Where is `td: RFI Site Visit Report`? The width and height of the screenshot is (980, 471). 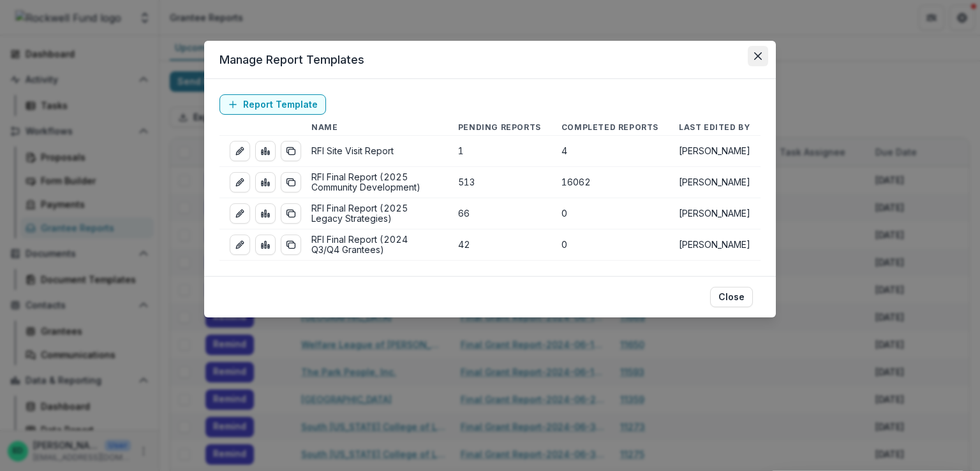
td: RFI Site Visit Report is located at coordinates (375, 151).